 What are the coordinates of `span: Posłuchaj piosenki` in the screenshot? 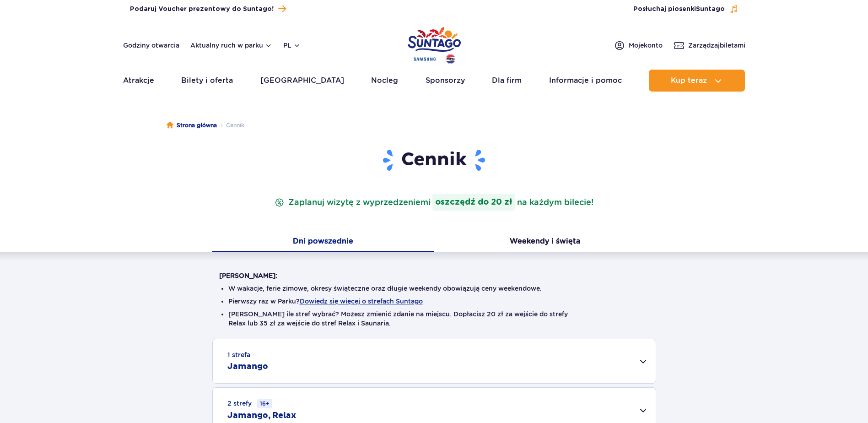 It's located at (679, 9).